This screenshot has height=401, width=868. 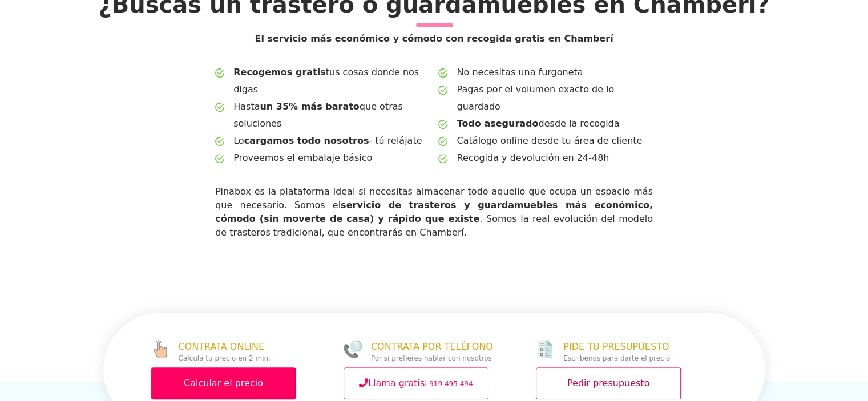 I want to click on span: Catálogo online desde tu área de cliente, so click(x=554, y=141).